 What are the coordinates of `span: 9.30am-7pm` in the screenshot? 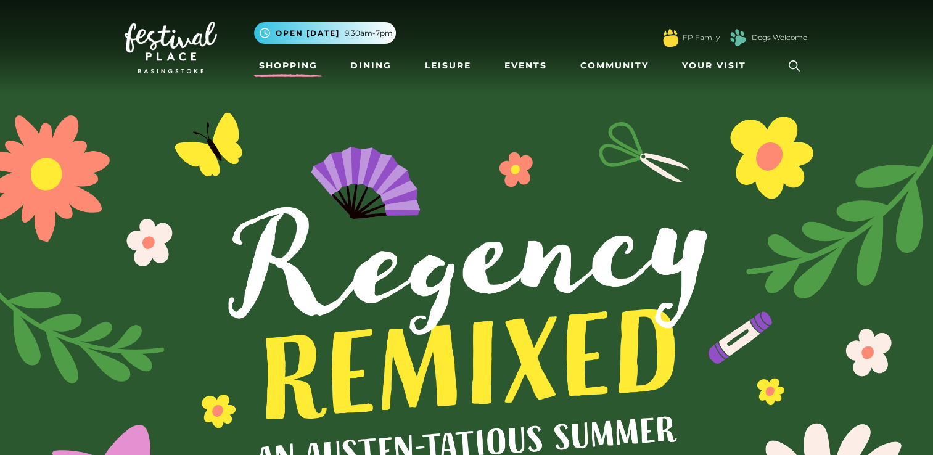 It's located at (369, 33).